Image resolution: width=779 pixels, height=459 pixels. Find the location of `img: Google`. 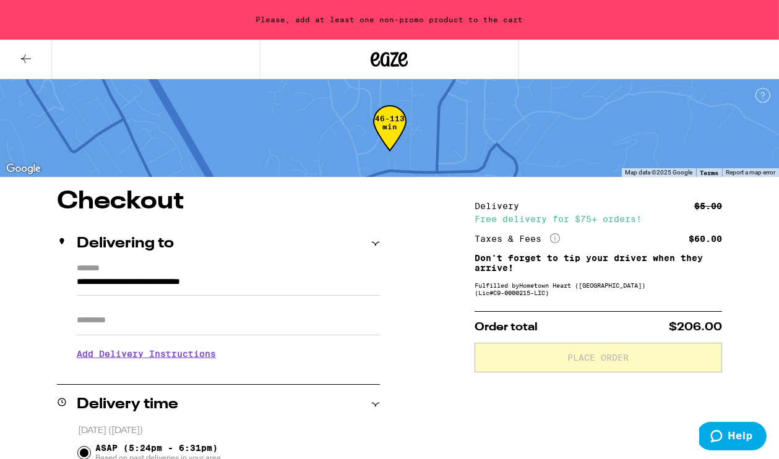

img: Google is located at coordinates (24, 169).